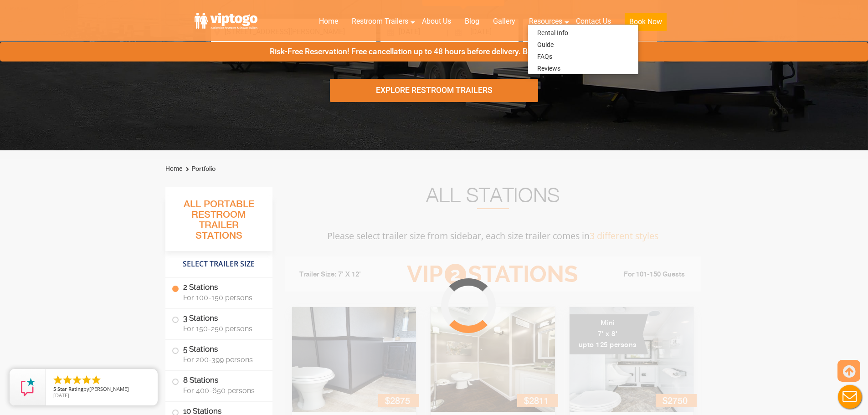  What do you see at coordinates (644, 275) in the screenshot?
I see `li: For 101-150 Guests` at bounding box center [644, 275].